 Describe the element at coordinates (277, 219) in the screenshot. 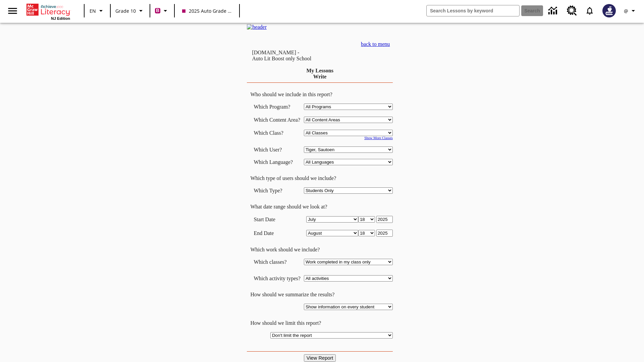

I see `td: Start Date` at that location.